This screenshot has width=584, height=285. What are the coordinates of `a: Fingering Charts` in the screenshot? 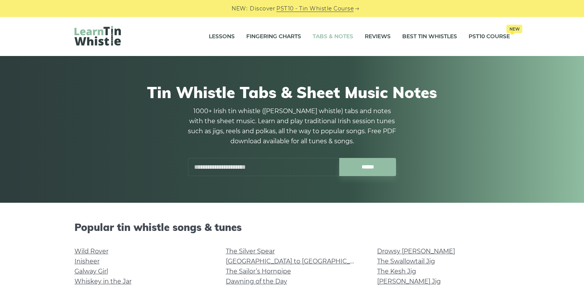 It's located at (274, 37).